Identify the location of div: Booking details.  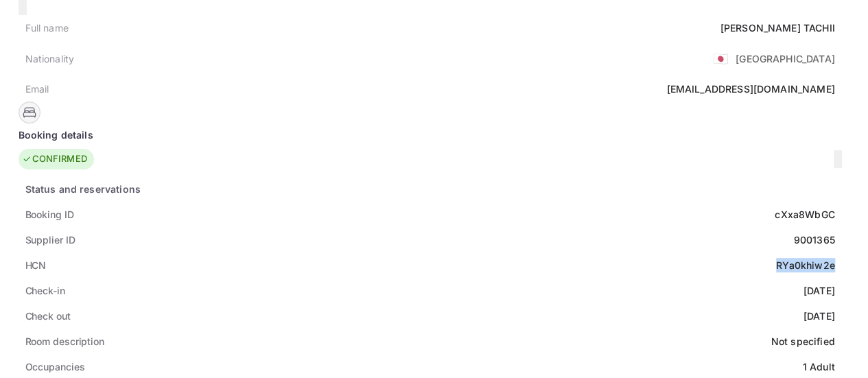
(431, 135).